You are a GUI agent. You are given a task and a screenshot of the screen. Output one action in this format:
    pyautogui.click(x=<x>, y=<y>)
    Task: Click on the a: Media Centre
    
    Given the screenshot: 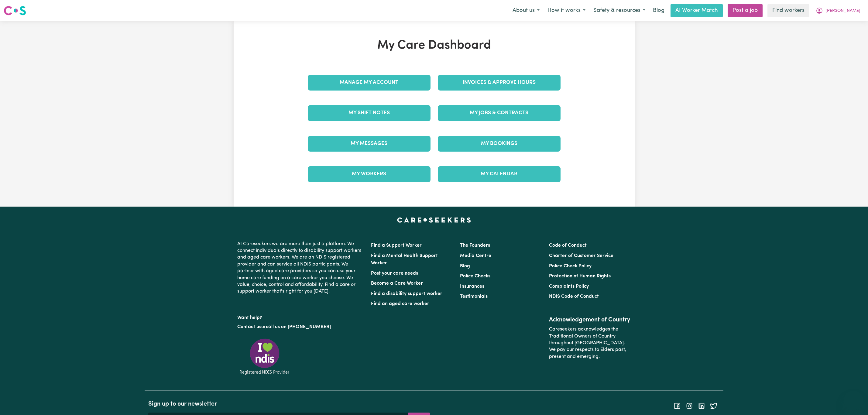 What is the action you would take?
    pyautogui.click(x=476, y=256)
    